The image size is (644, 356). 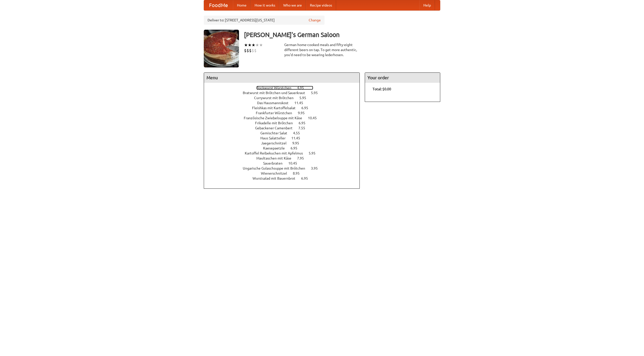 I want to click on span: Haus Salatteller, so click(x=276, y=138).